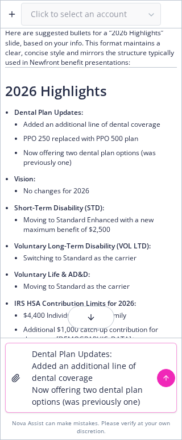 Image resolution: width=182 pixels, height=440 pixels. I want to click on li: Now offering two dental plan options (was previously one), so click(100, 158).